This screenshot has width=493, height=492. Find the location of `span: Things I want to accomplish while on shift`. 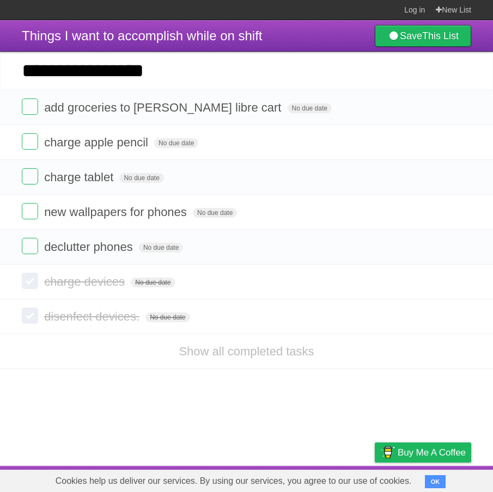

span: Things I want to accomplish while on shift is located at coordinates (142, 35).